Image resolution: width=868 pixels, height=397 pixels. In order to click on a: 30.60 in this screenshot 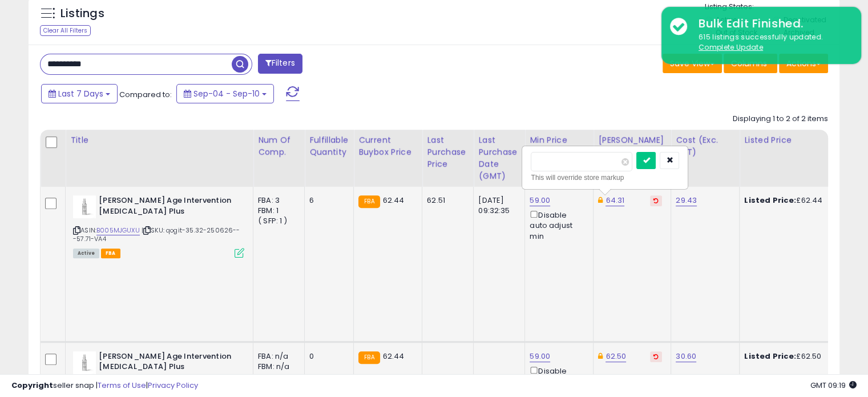, I will do `click(686, 356)`.